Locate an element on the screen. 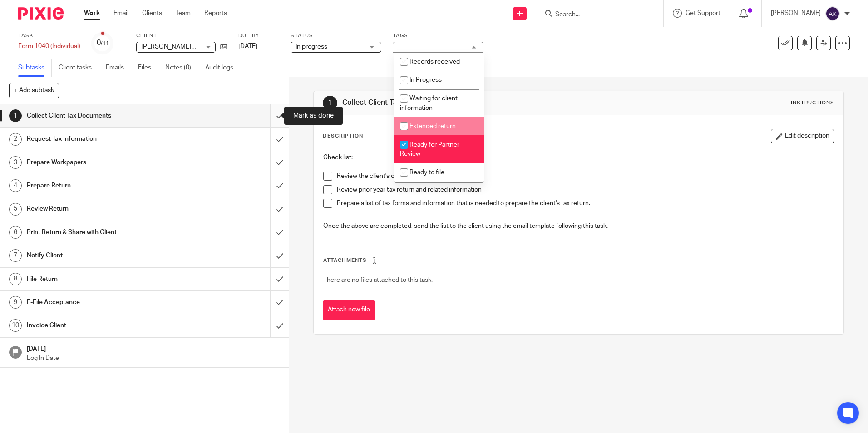 The image size is (868, 433). div: 5 is located at coordinates (16, 209).